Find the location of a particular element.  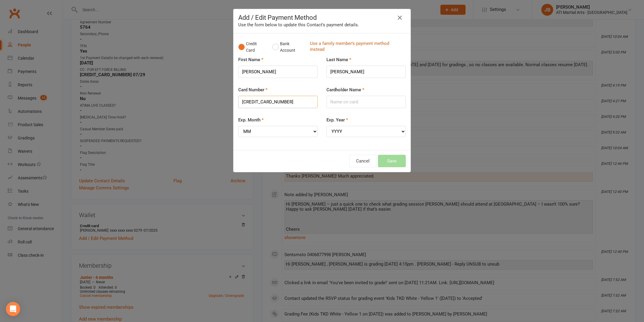

label: Card Number is located at coordinates (253, 90).